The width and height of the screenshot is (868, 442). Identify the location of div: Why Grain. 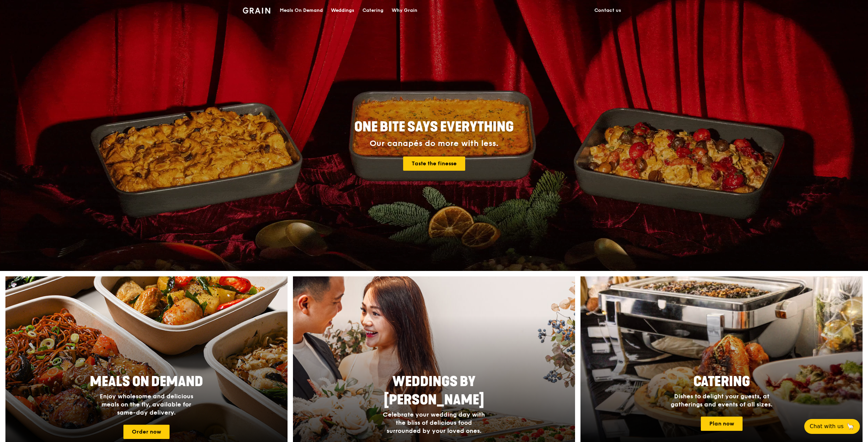
(404, 10).